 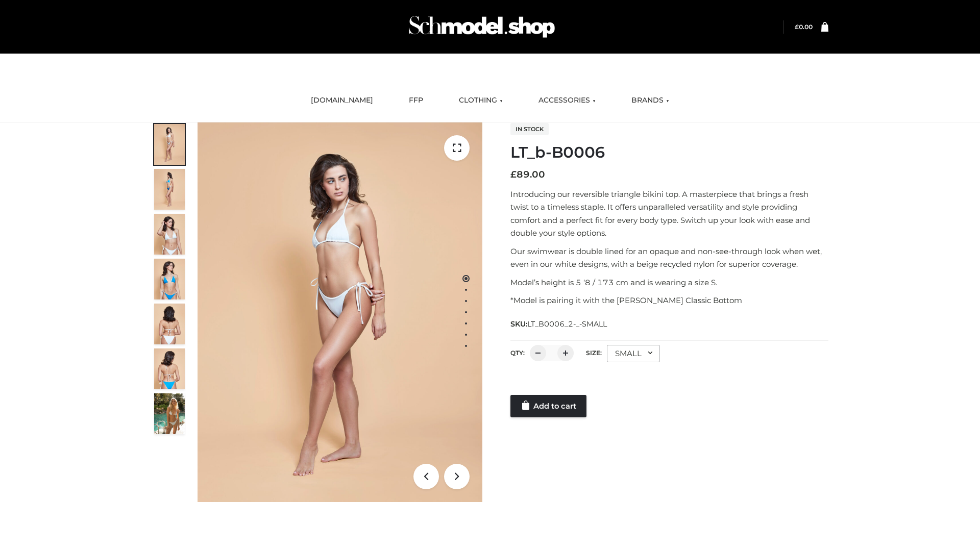 What do you see at coordinates (416, 100) in the screenshot?
I see `a: FFP` at bounding box center [416, 100].